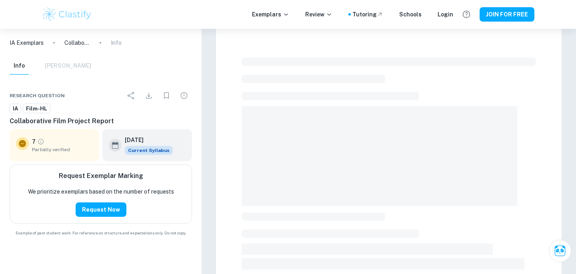 This screenshot has height=274, width=576. What do you see at coordinates (368, 14) in the screenshot?
I see `div: Tutoring` at bounding box center [368, 14].